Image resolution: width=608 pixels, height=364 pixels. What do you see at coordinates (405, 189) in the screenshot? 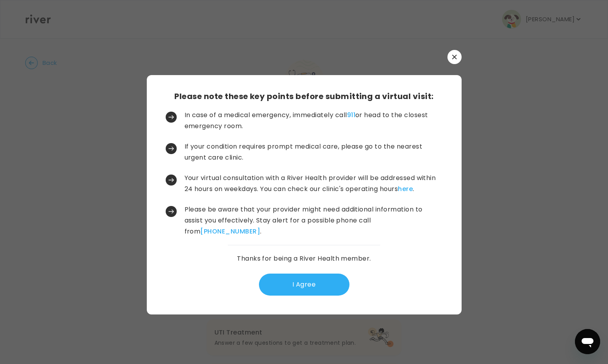
I see `a: here` at bounding box center [405, 189].